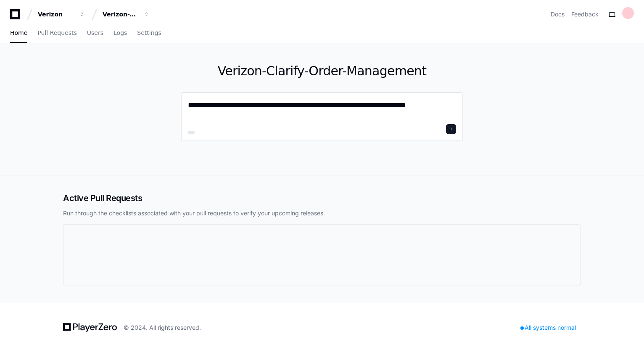 This screenshot has height=347, width=644. Describe the element at coordinates (18, 33) in the screenshot. I see `span: Home` at that location.